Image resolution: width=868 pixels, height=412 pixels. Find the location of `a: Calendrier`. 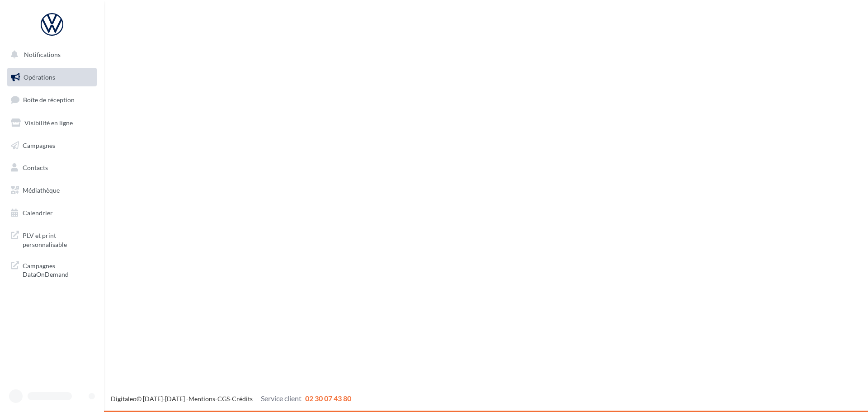

a: Calendrier is located at coordinates (52, 213).